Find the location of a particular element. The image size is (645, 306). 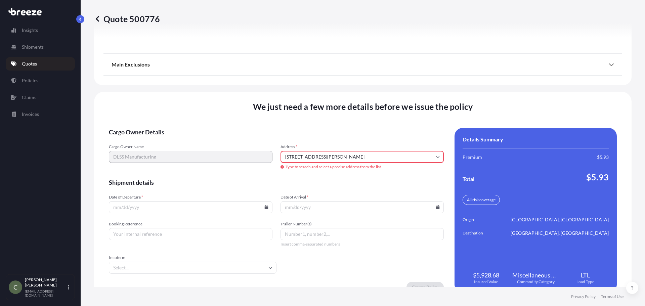

a: Quotes is located at coordinates (40, 64).